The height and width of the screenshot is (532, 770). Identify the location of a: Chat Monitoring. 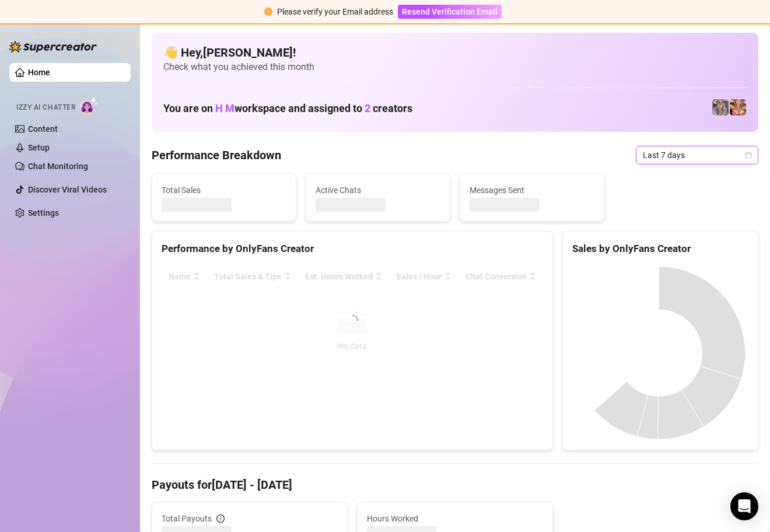
(58, 166).